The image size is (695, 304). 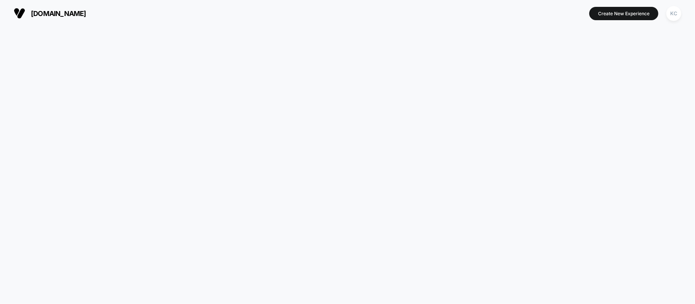 What do you see at coordinates (673, 13) in the screenshot?
I see `button: KC` at bounding box center [673, 13].